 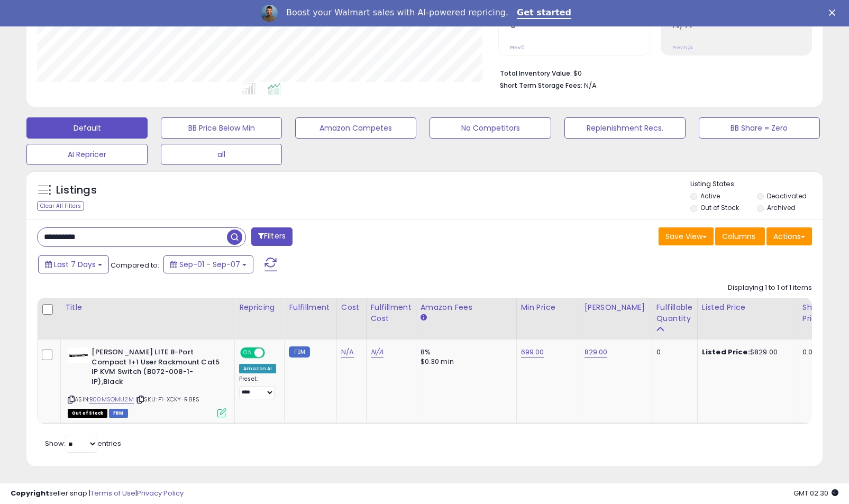 What do you see at coordinates (759, 128) in the screenshot?
I see `button: BB Share = Zero` at bounding box center [759, 128].